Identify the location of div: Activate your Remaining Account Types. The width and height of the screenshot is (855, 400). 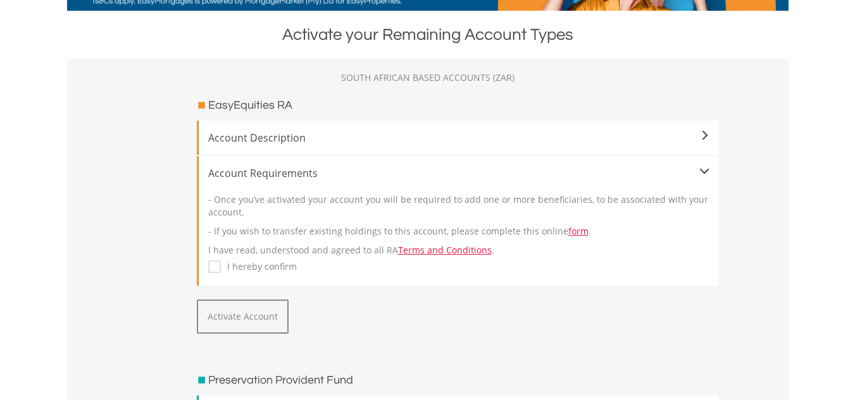
(428, 35).